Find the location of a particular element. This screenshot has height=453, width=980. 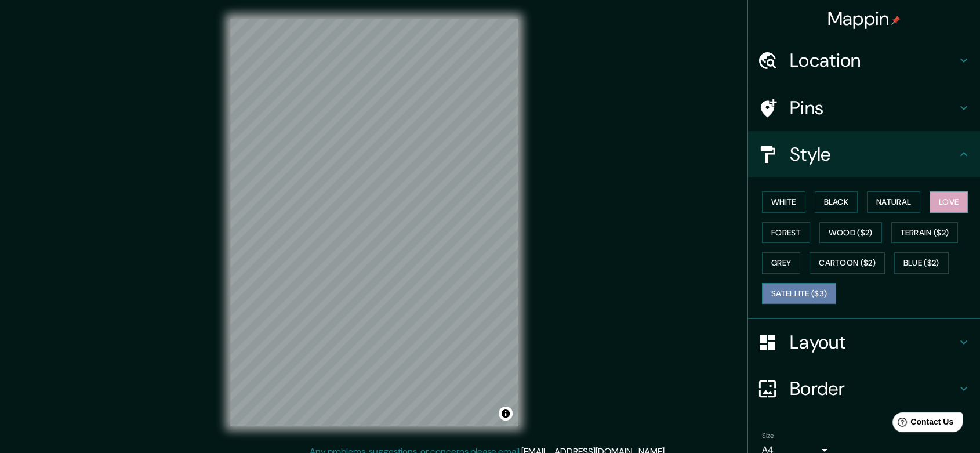

h4: Border is located at coordinates (873, 388).